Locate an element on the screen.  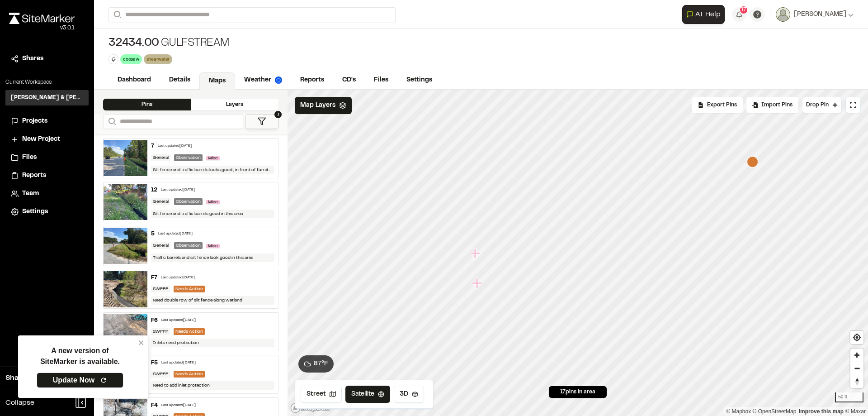
div: Traffic barrels and silt fence look good in this area is located at coordinates (213, 257).